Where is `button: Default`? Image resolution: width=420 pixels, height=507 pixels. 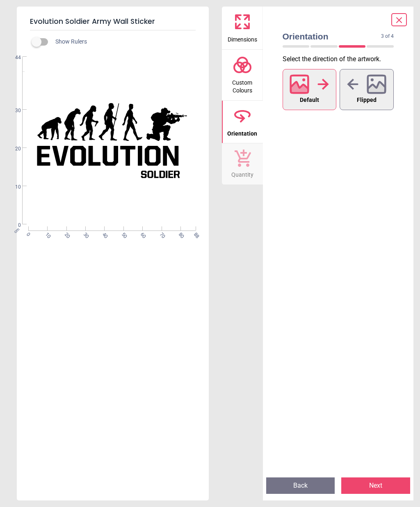
button: Default is located at coordinates (310, 90).